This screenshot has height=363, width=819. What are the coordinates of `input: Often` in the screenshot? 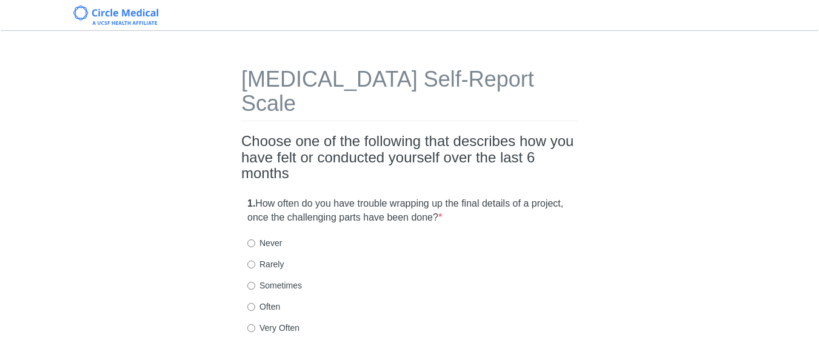 It's located at (251, 307).